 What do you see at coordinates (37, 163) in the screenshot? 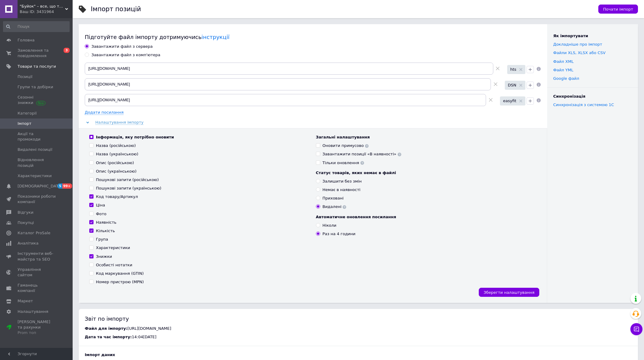
I see `span: Відновлення позицій` at bounding box center [37, 163].